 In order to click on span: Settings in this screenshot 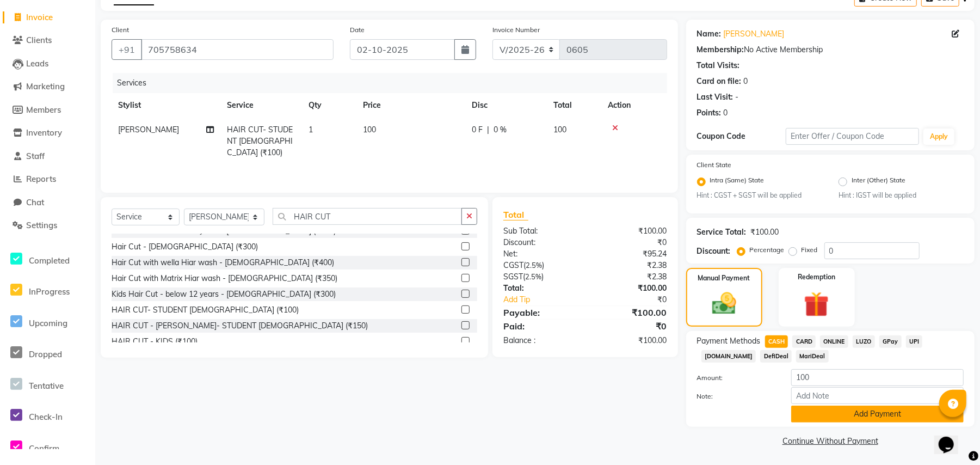, I will do `click(41, 225)`.